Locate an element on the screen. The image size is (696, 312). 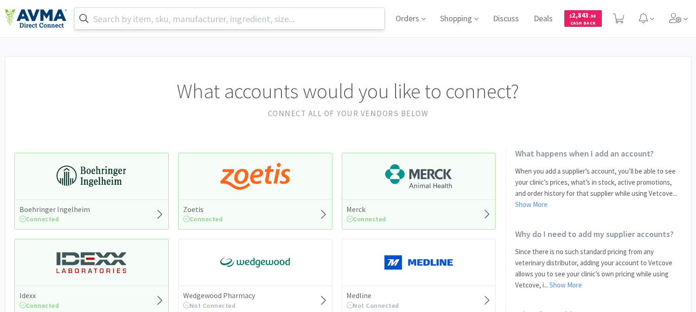
img: 13250b0087d44d67bb1668360c5632f9_13.png is located at coordinates (91, 263).